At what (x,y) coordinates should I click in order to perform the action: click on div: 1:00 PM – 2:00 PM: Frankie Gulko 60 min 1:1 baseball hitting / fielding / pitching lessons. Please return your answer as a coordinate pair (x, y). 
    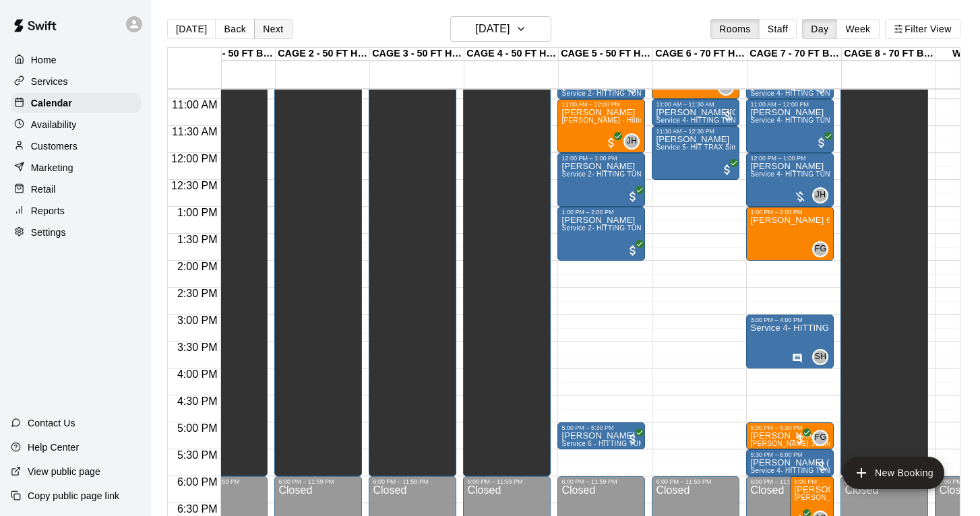
    Looking at the image, I should click on (790, 234).